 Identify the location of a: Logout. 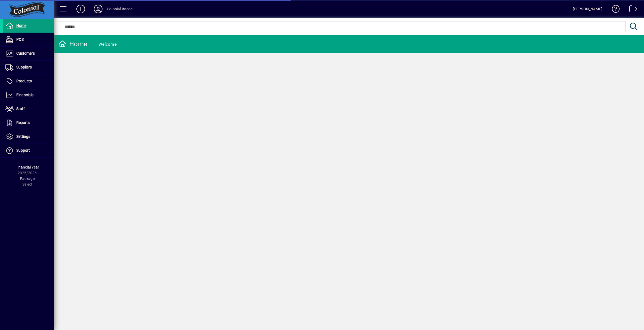
(631, 10).